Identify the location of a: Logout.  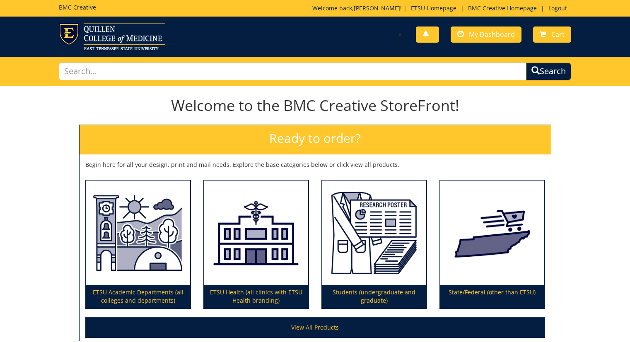
(557, 8).